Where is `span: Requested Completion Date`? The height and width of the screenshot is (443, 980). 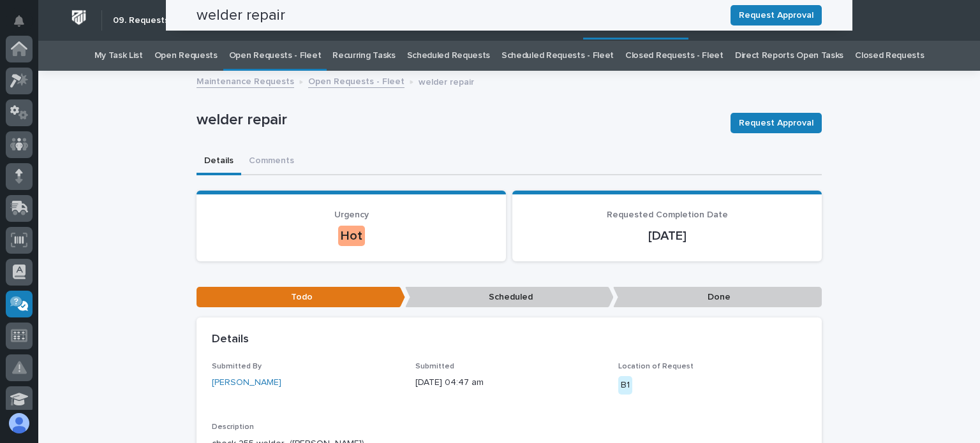 span: Requested Completion Date is located at coordinates (667, 215).